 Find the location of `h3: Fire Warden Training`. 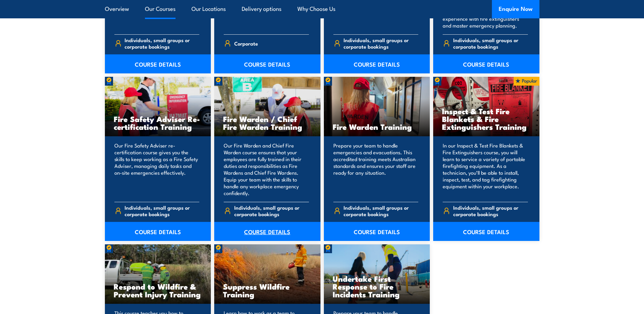

h3: Fire Warden Training is located at coordinates (377, 127).